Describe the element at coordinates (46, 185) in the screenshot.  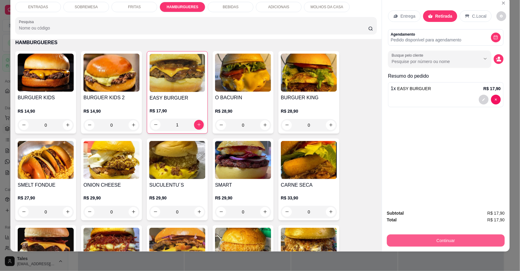
I see `h4: SMELT FONDUE` at that location.